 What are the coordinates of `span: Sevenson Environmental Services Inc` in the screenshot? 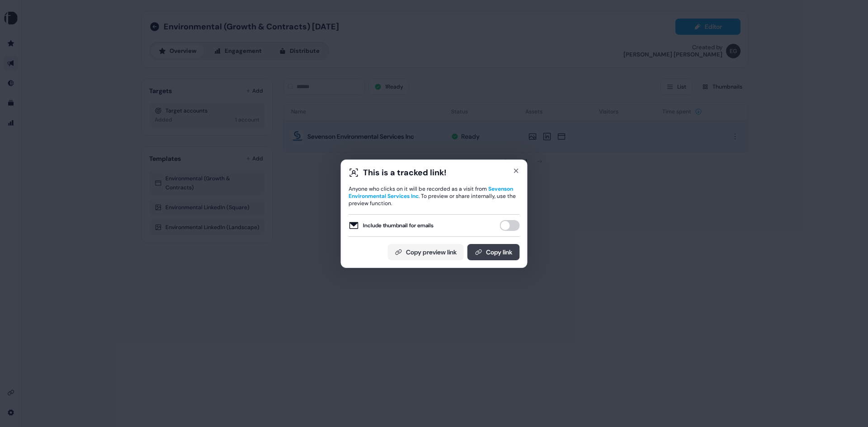 It's located at (431, 193).